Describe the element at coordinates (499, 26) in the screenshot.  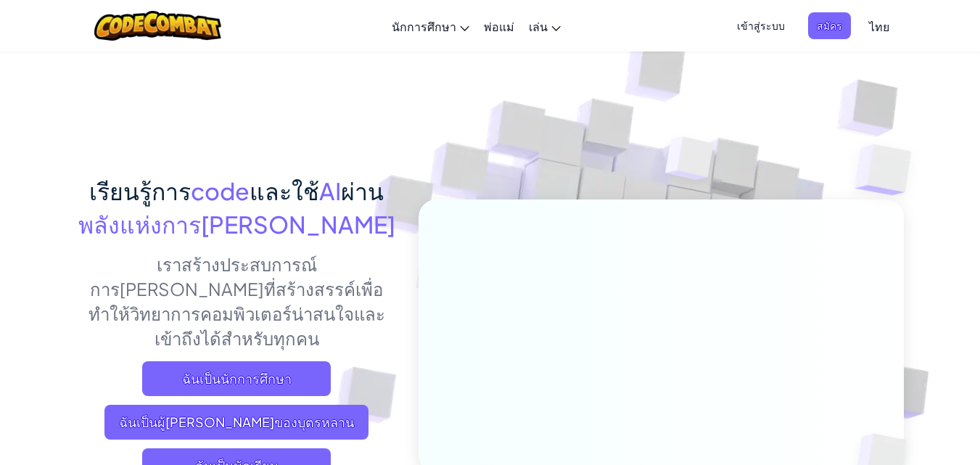
I see `a: พ่อแม่` at that location.